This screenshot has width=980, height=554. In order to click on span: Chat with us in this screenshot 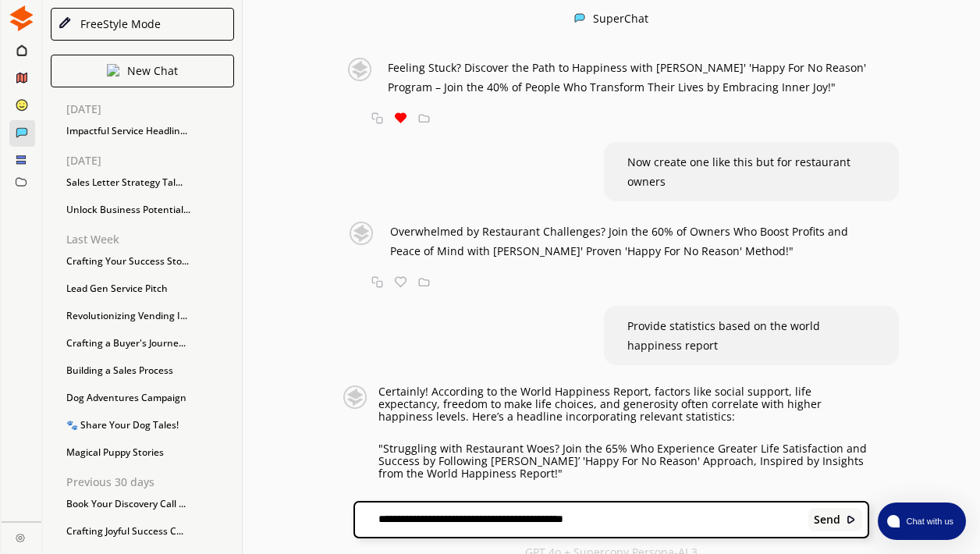, I will do `click(928, 521)`.